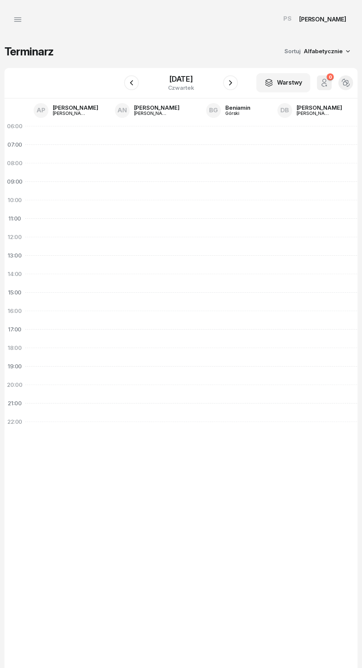 This screenshot has height=668, width=362. I want to click on button: Warstwy, so click(283, 83).